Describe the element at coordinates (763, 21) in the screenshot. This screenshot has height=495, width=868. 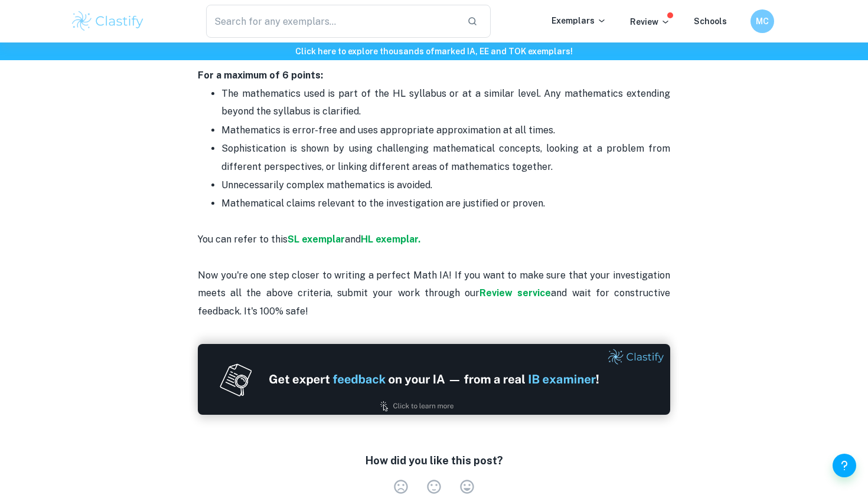
I see `button: MC` at that location.